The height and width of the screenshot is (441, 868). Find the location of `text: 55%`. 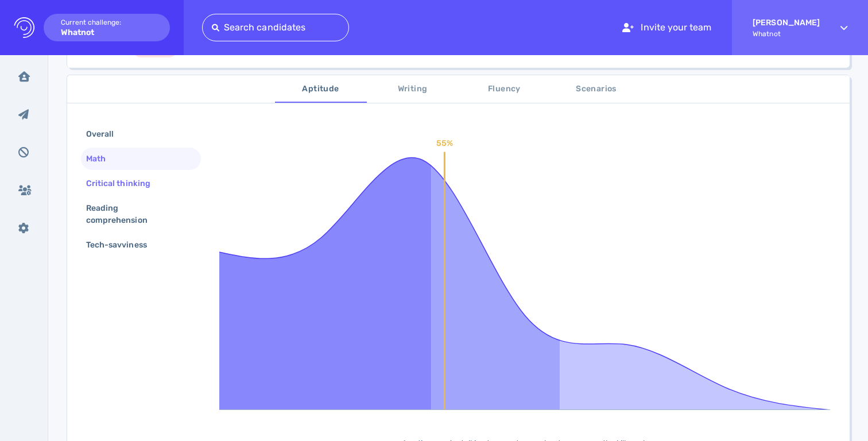

text: 55% is located at coordinates (445, 143).